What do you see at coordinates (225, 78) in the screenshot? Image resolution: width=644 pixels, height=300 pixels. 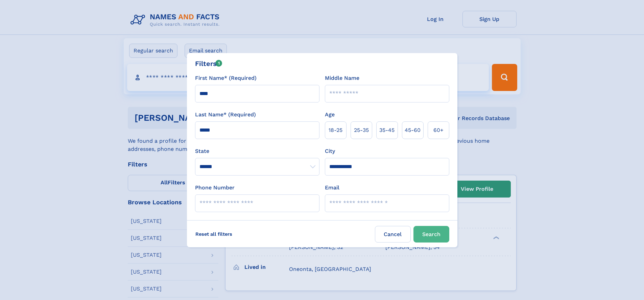 I see `label: First Name* (Required)` at bounding box center [225, 78].